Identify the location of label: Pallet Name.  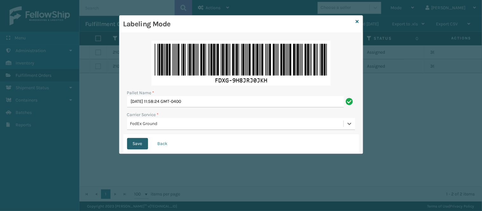
(141, 93).